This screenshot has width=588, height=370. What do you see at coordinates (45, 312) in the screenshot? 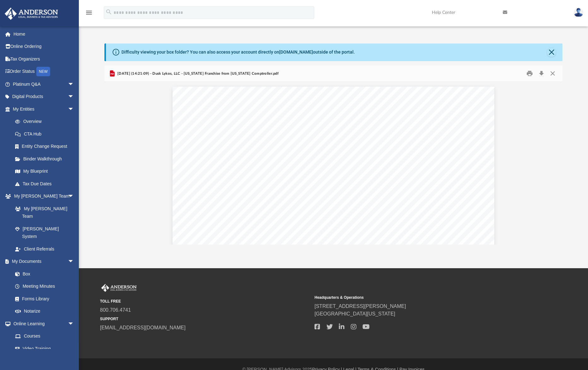
I see `a: Notarize` at bounding box center [45, 312].